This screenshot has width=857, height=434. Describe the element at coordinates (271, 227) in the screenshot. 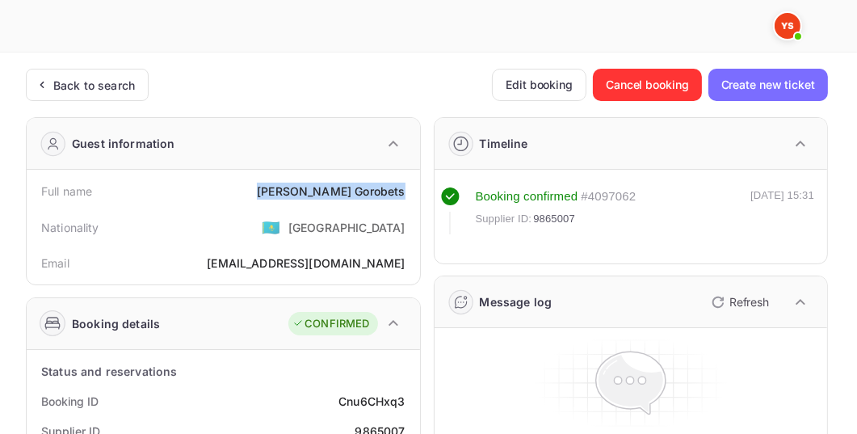

I see `span: United States` at that location.